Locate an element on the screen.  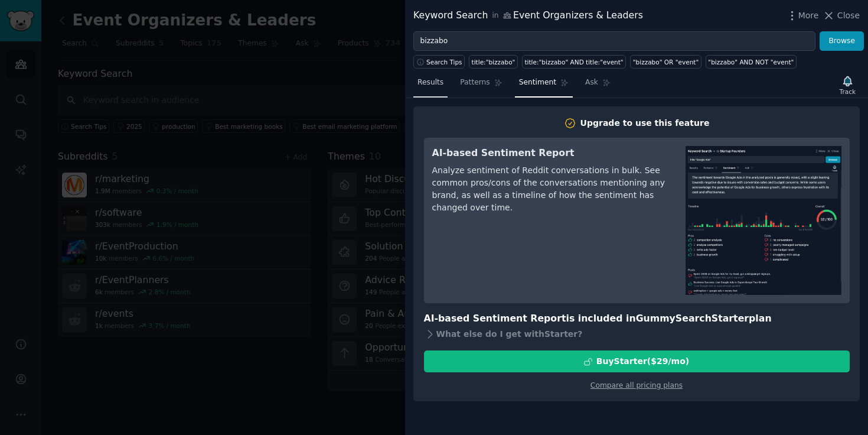
div: Analyze sentiment of Reddit conversations in bulk. See common pros/cons of the conversations ment... is located at coordinates (550, 189).